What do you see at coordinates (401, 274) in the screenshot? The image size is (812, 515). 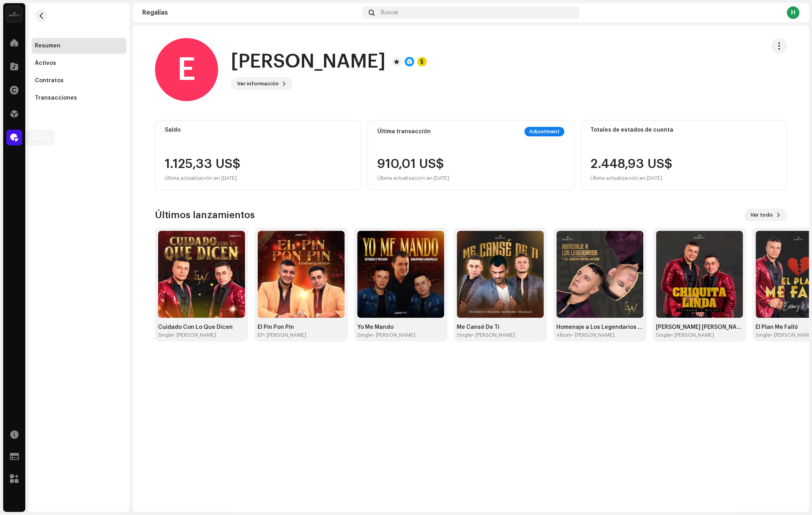 I see `img: e5685716-6fff-4f7c-aeef-263c3c6cb359` at bounding box center [401, 274].